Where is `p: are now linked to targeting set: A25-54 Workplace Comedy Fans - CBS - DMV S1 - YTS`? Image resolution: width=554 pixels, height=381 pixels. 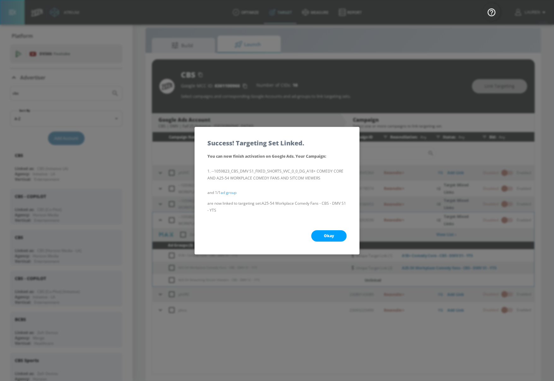 p: are now linked to targeting set: A25-54 Workplace Comedy Fans - CBS - DMV S1 - YTS is located at coordinates (277, 207).